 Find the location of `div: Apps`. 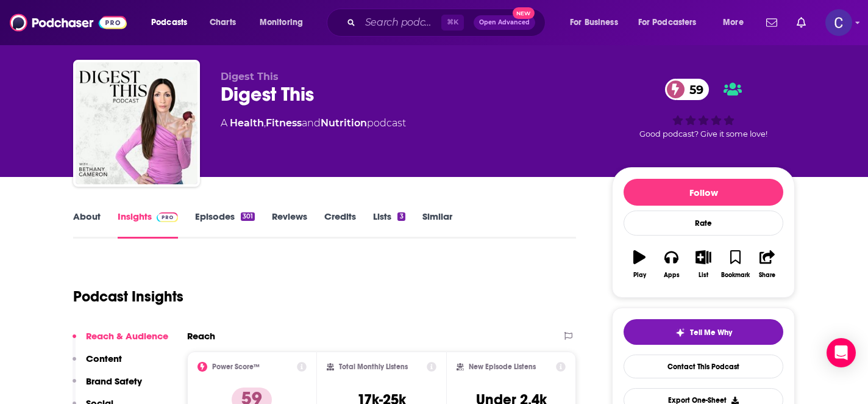

div: Apps is located at coordinates (672, 275).